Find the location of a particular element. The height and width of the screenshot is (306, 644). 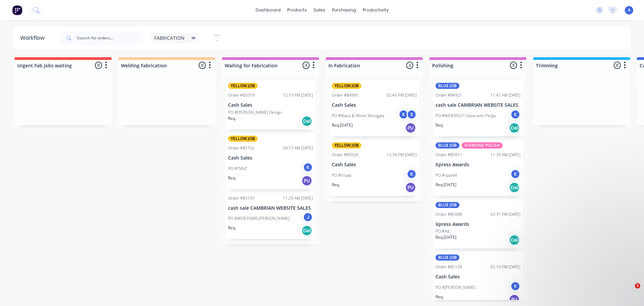

div: Order #84995 is located at coordinates (345, 96).